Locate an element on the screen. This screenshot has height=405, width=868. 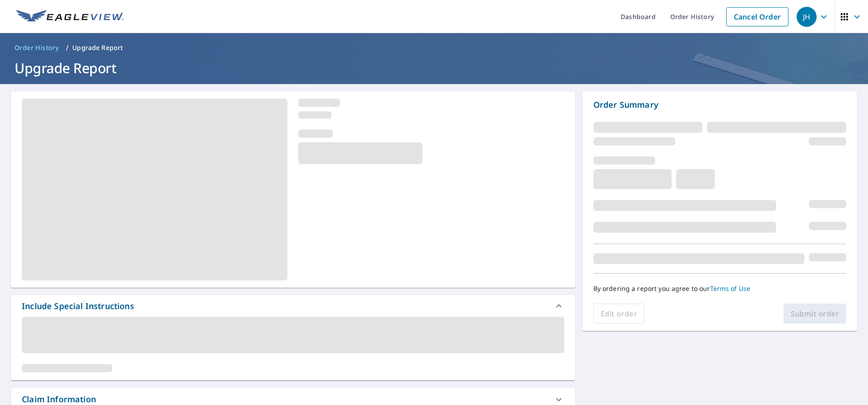
p: Order Summary is located at coordinates (720, 105).